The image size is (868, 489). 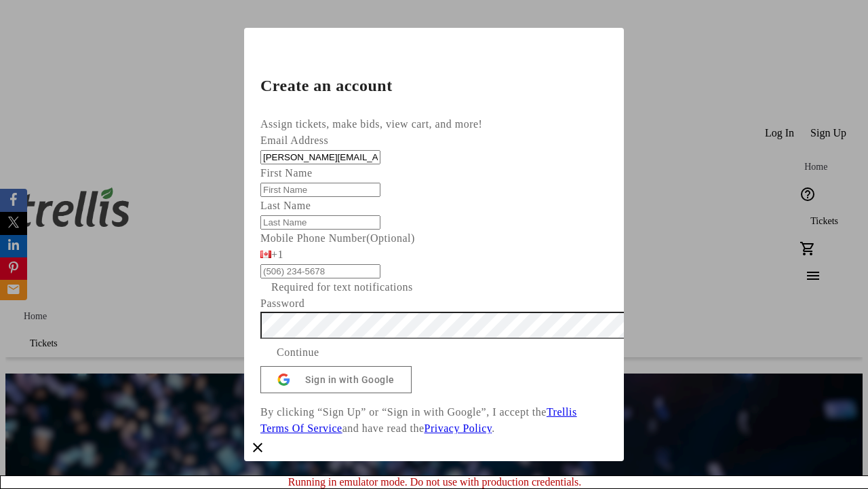 I want to click on div: Assign tickets, make bids, view cart, and more!, so click(x=434, y=124).